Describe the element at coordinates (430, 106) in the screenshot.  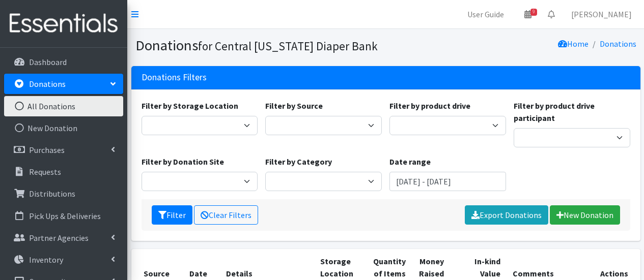
I see `label: Filter by product drive` at that location.